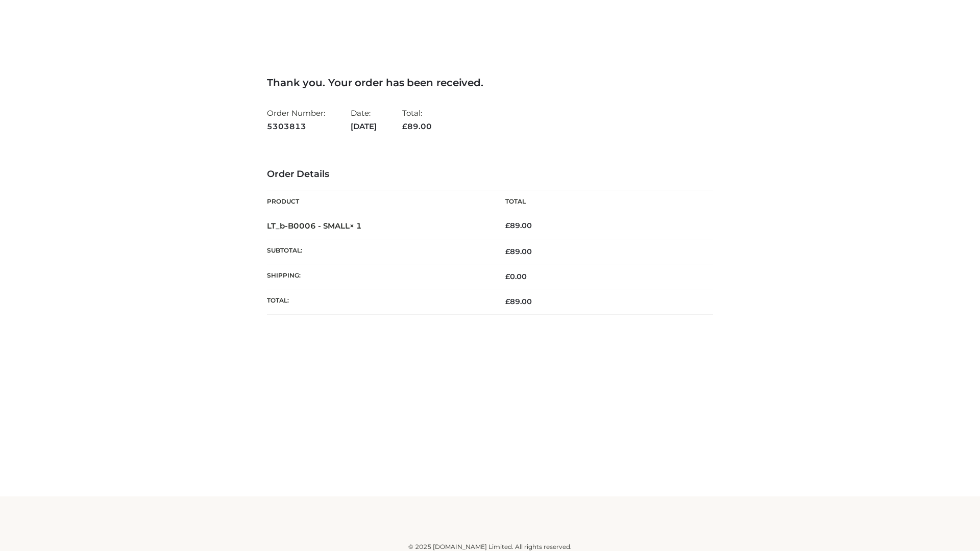 Image resolution: width=980 pixels, height=551 pixels. I want to click on bdi: 0.00, so click(516, 277).